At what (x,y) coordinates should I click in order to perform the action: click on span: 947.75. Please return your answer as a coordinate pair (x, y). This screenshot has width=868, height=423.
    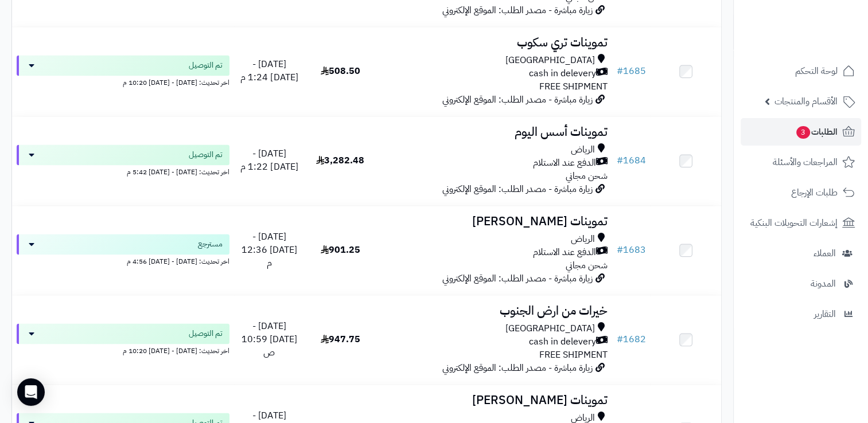
    Looking at the image, I should click on (340, 340).